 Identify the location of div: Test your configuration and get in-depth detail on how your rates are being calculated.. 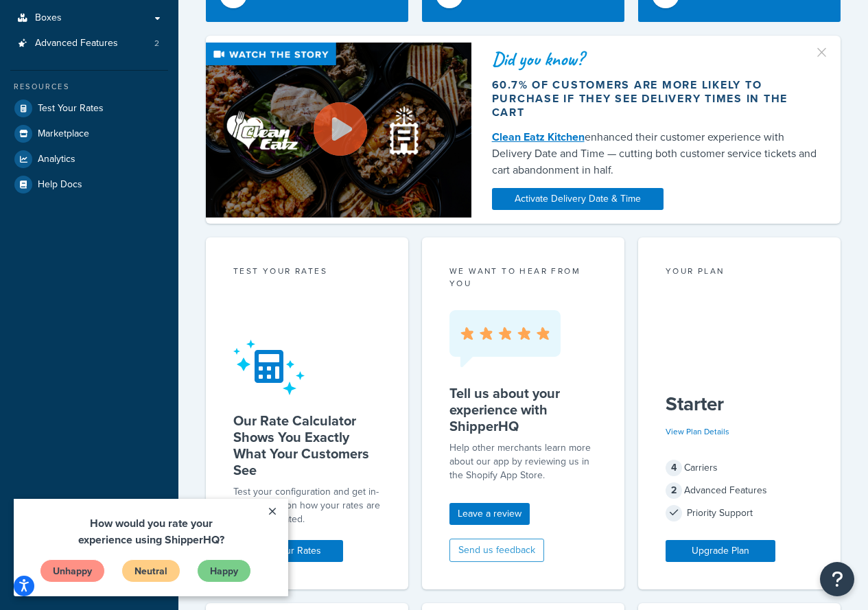
(307, 506).